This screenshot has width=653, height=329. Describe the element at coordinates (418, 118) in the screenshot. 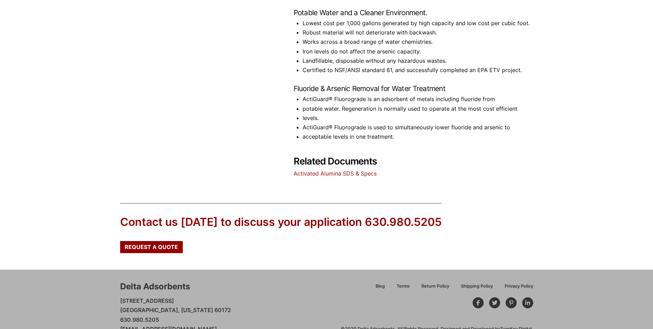

I see `li: levels.` at that location.